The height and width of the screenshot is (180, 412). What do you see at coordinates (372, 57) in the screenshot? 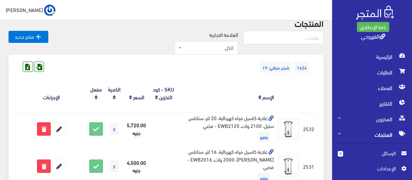
I see `span: الرئيسية` at bounding box center [372, 57].